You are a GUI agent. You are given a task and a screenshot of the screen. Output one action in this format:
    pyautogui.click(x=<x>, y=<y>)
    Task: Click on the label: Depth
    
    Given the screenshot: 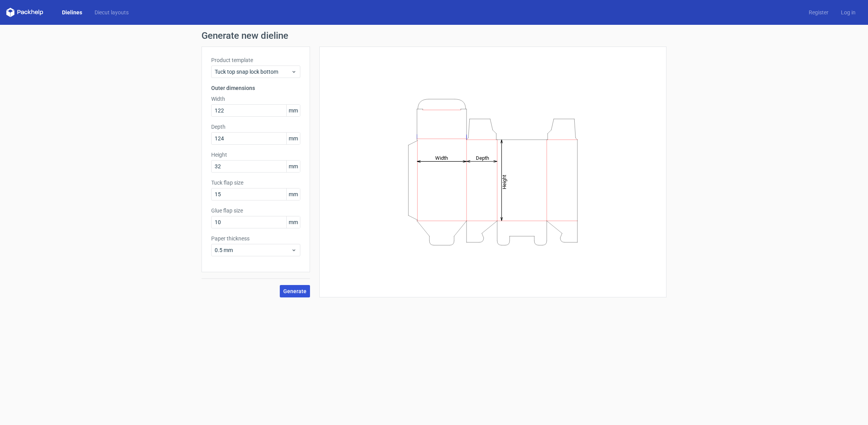 What is the action you would take?
    pyautogui.click(x=255, y=127)
    